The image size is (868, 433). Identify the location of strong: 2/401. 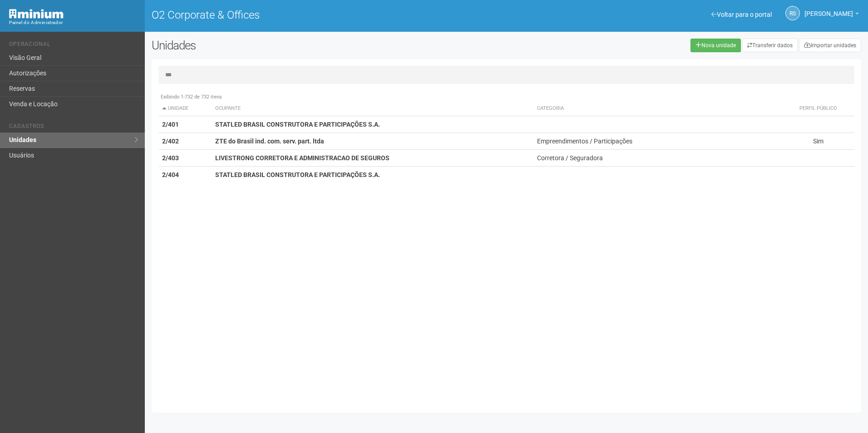
(170, 125).